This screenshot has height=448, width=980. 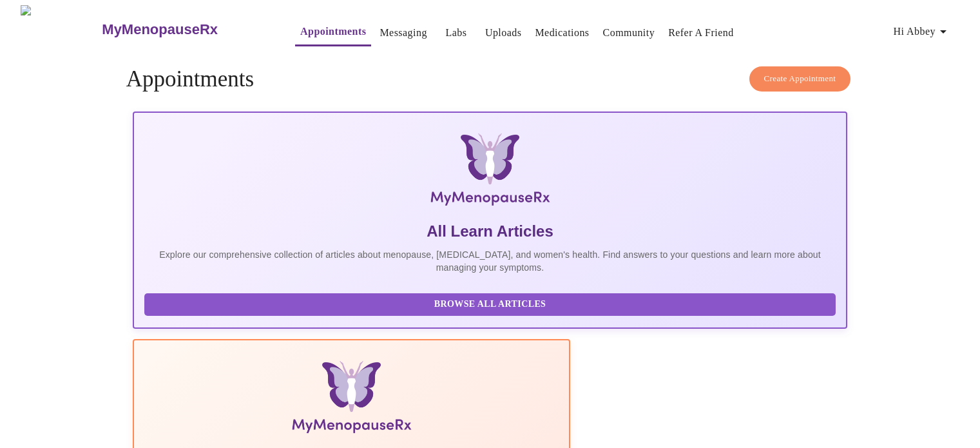 What do you see at coordinates (800, 79) in the screenshot?
I see `button: Create Appointment` at bounding box center [800, 79].